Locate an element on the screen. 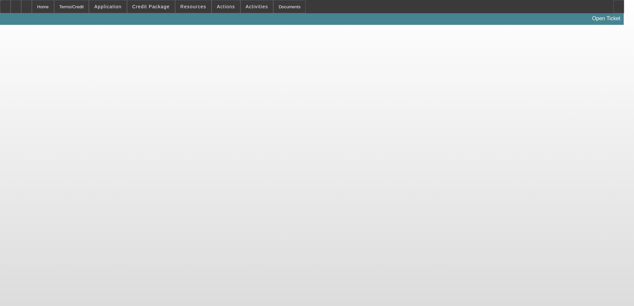 This screenshot has height=306, width=634. button: Application is located at coordinates (108, 7).